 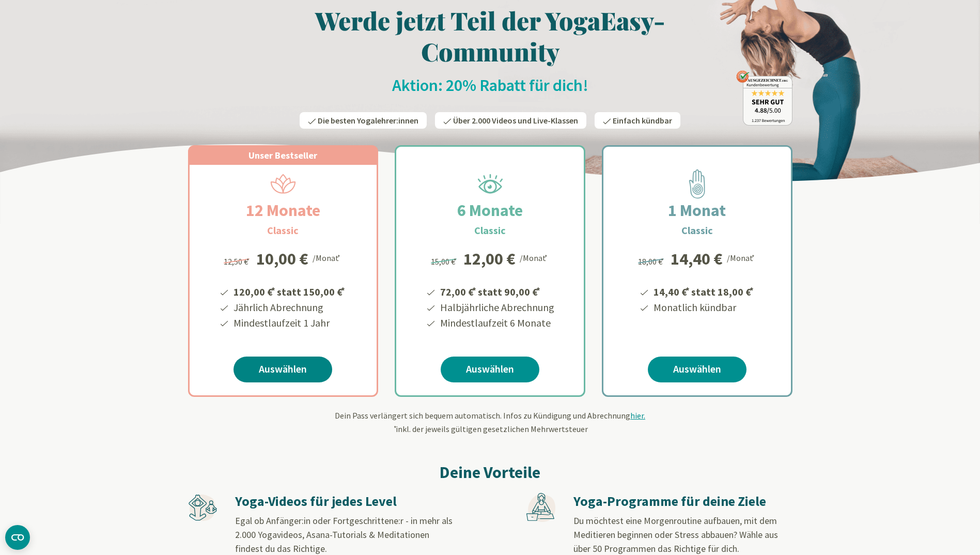 What do you see at coordinates (497, 291) in the screenshot?
I see `li: 72,00 € statt 90,00 €` at bounding box center [497, 291].